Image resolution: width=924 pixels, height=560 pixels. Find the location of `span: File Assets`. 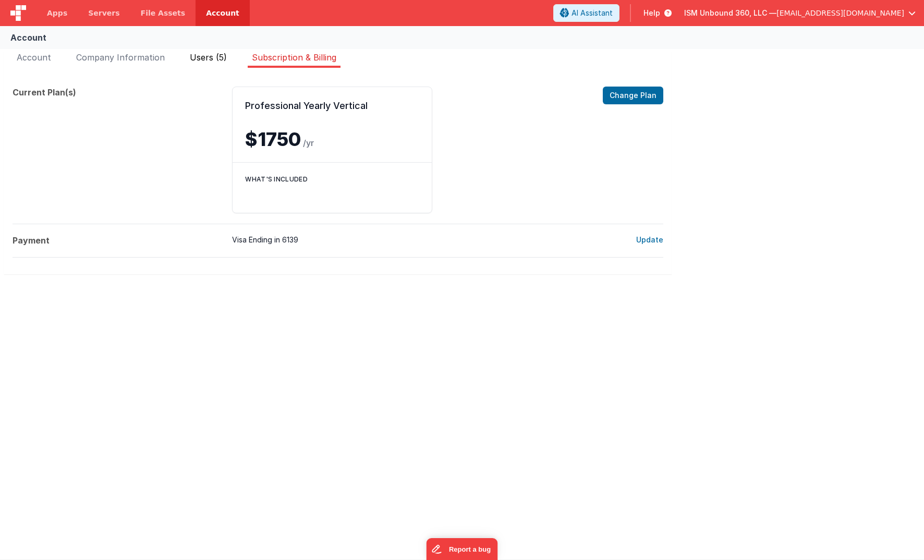

span: File Assets is located at coordinates (163, 13).